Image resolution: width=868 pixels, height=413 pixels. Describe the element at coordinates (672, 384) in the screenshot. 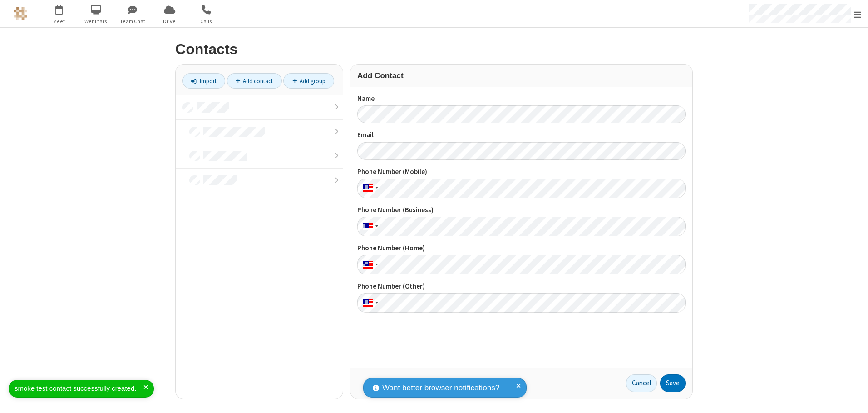

I see `button: Save` at that location.